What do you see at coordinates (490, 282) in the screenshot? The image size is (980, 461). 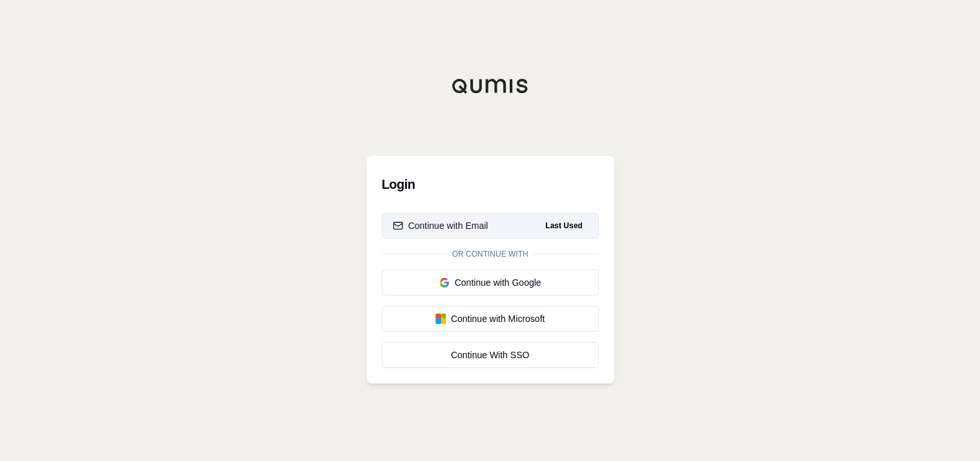 I see `div: Continue with Google` at bounding box center [490, 282].